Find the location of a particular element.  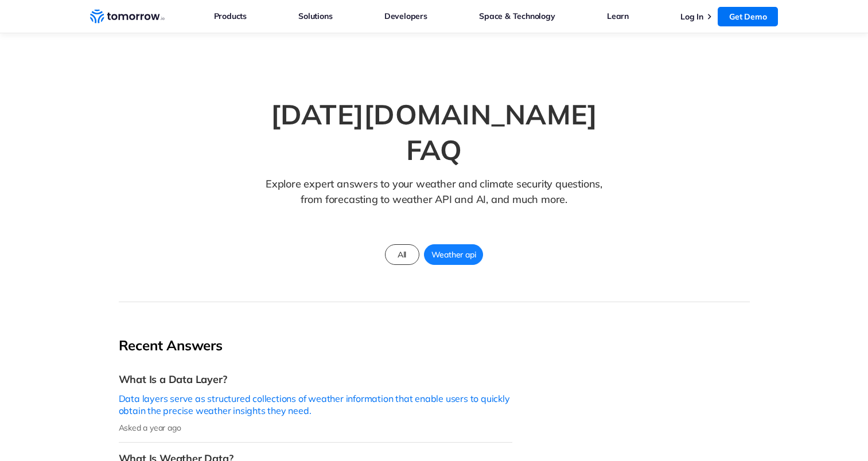

a: Solutions is located at coordinates (315, 16).